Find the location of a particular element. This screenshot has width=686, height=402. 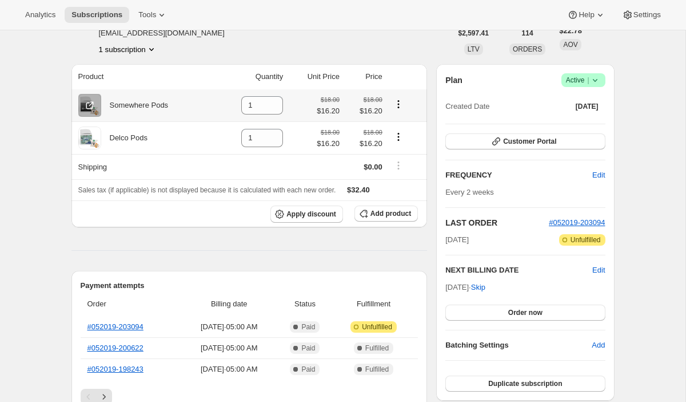

span: Add is located at coordinates (598, 345).